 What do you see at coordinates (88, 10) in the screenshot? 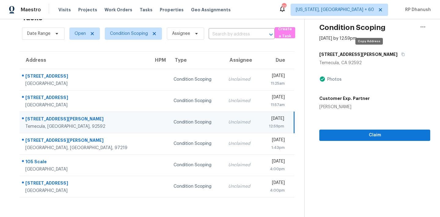
I see `span: Projects` at bounding box center [88, 10].